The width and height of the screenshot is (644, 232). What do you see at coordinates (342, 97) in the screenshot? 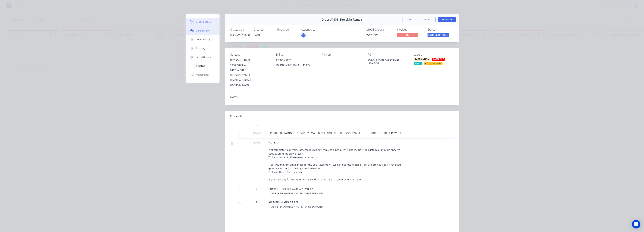
I see `div: Notes` at bounding box center [342, 97].